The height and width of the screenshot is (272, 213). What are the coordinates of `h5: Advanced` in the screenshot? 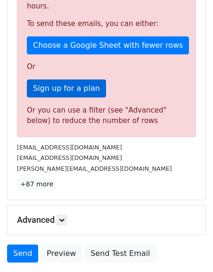 It's located at (107, 220).